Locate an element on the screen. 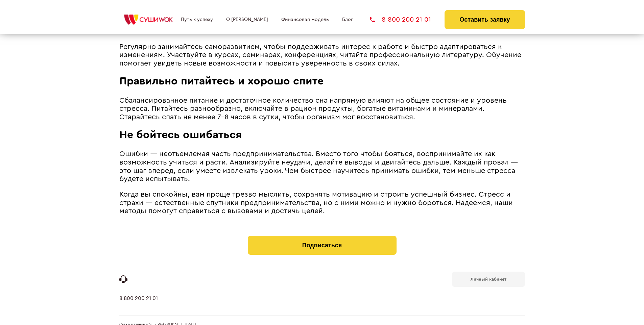 The image size is (644, 325). span: Правильно питайтесь и хорошо спите is located at coordinates (222, 81).